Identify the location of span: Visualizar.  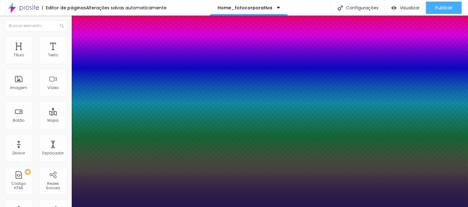
(410, 8).